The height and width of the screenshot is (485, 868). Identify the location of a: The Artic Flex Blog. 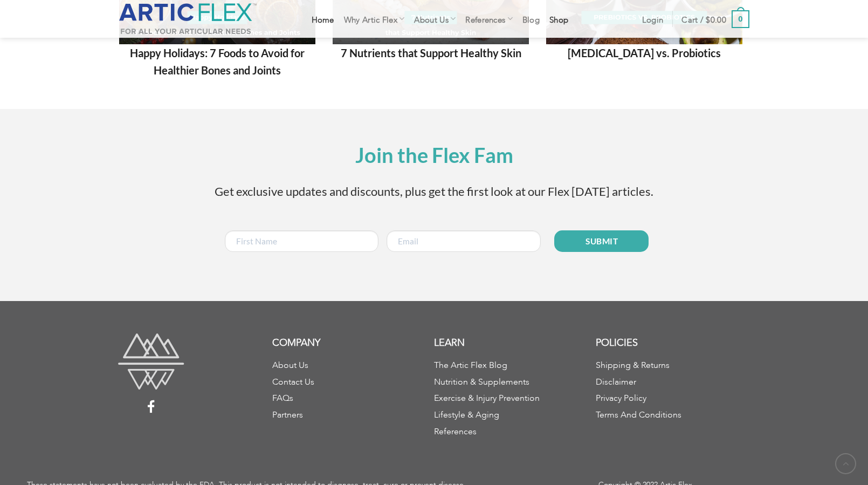
(471, 363).